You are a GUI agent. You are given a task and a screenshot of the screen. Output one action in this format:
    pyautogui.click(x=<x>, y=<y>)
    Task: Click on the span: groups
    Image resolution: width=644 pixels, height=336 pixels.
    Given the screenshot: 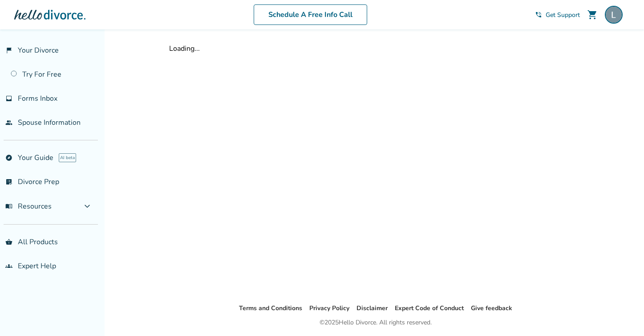 What is the action you would take?
    pyautogui.click(x=9, y=266)
    